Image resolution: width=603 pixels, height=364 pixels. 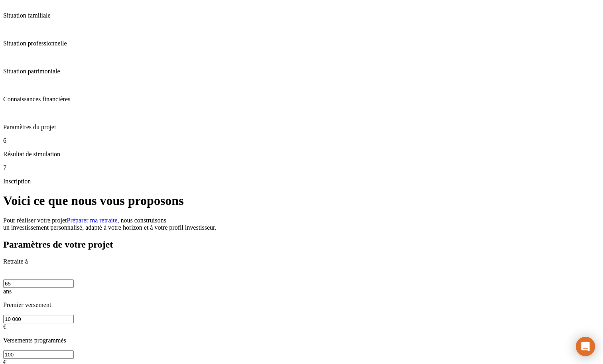 I want to click on span: ans, so click(x=7, y=291).